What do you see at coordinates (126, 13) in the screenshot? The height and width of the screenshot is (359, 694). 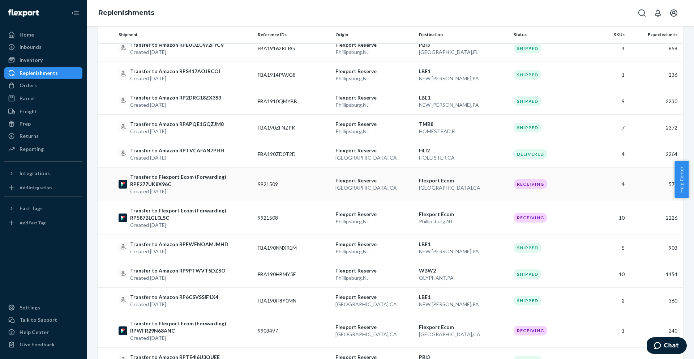 I see `a: Replenishments` at bounding box center [126, 13].